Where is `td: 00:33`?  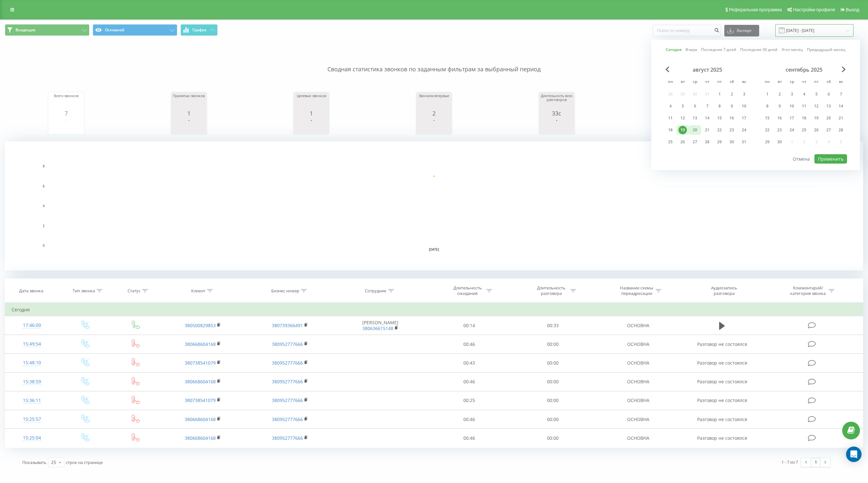
td: 00:33 is located at coordinates (552, 326).